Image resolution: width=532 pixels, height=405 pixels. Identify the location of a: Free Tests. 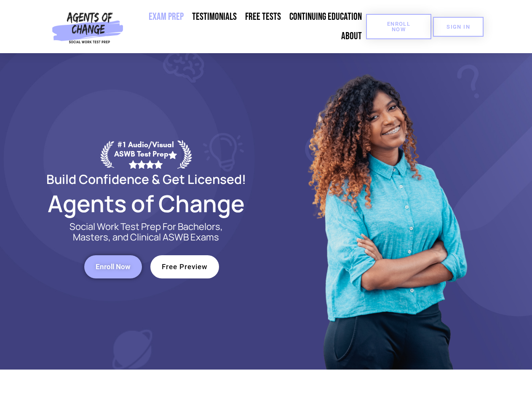
(263, 17).